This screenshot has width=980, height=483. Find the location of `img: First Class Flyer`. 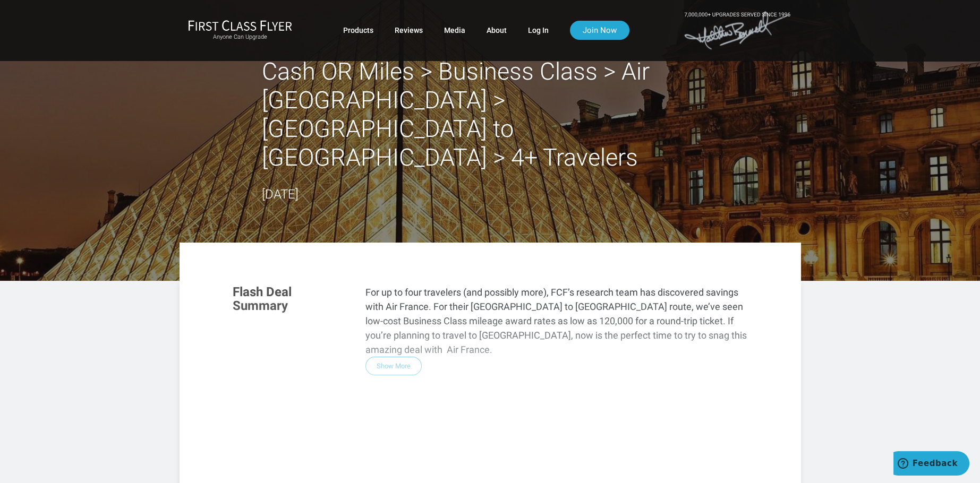

img: First Class Flyer is located at coordinates (240, 25).